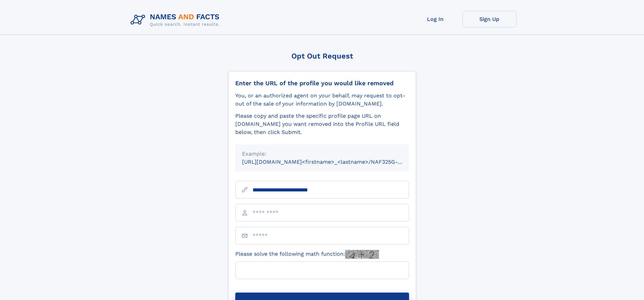  I want to click on div: Enter the URL of the profile you would like removed, so click(322, 83).